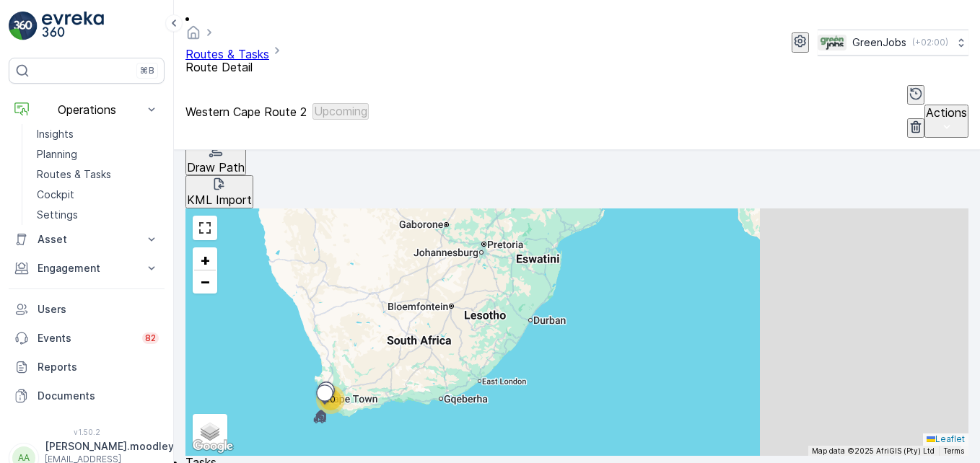  I want to click on p: Settings, so click(57, 215).